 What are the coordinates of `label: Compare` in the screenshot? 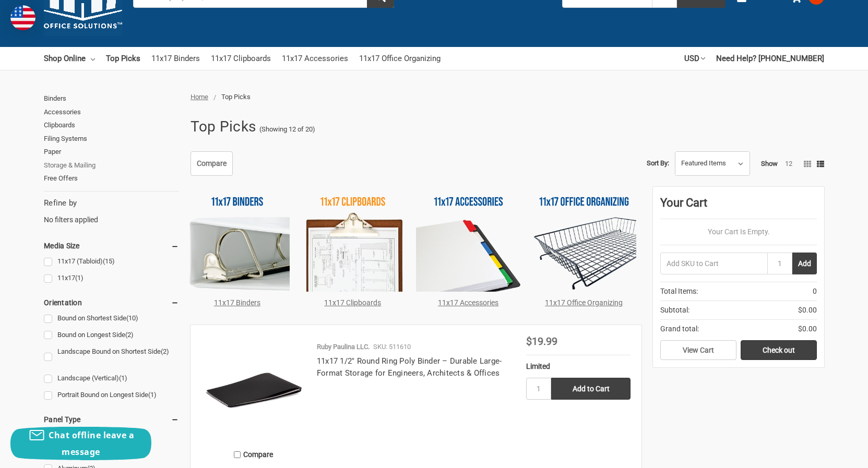 It's located at (253, 455).